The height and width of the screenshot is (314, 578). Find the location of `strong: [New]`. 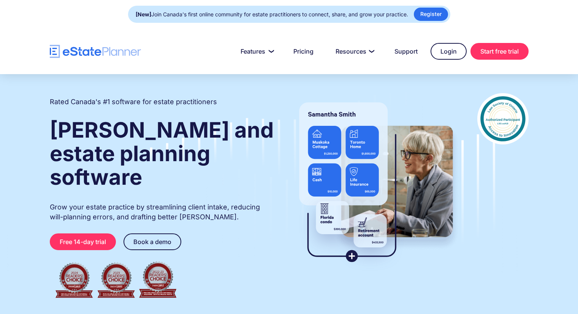

strong: [New] is located at coordinates (143, 14).